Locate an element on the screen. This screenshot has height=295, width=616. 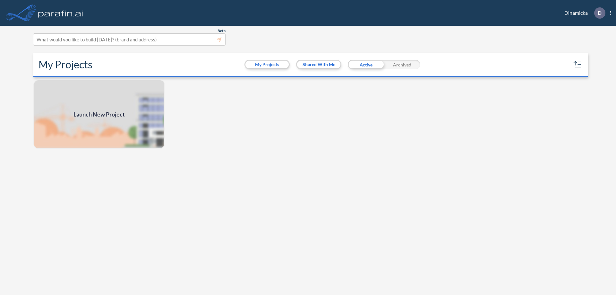
button: sort is located at coordinates (577, 64).